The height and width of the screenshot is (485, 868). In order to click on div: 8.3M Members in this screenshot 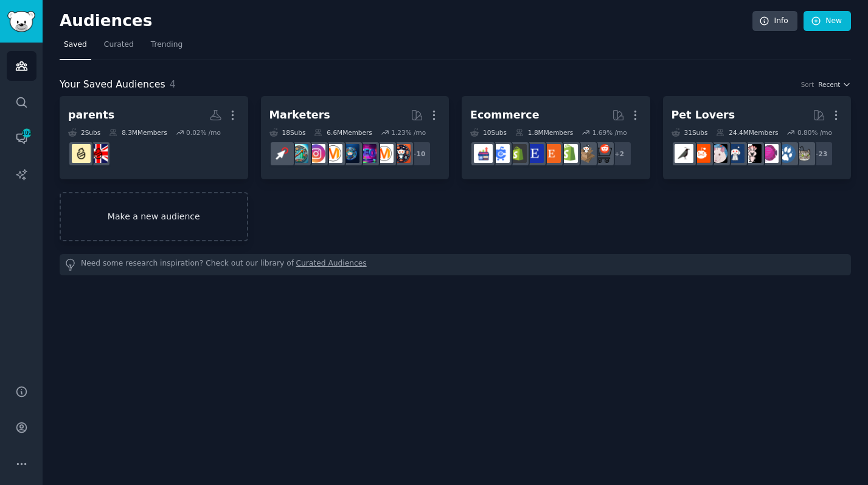, I will do `click(138, 132)`.